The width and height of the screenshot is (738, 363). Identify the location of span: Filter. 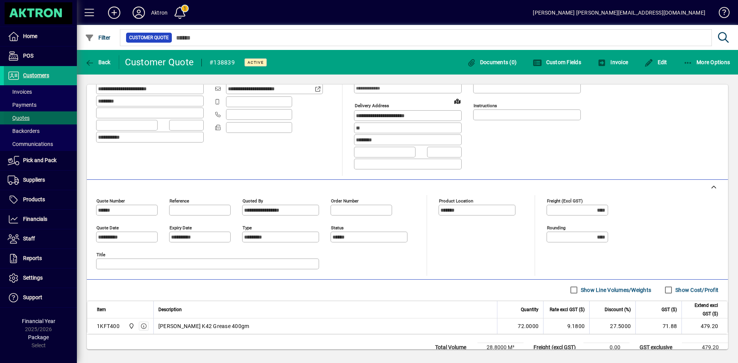
(98, 38).